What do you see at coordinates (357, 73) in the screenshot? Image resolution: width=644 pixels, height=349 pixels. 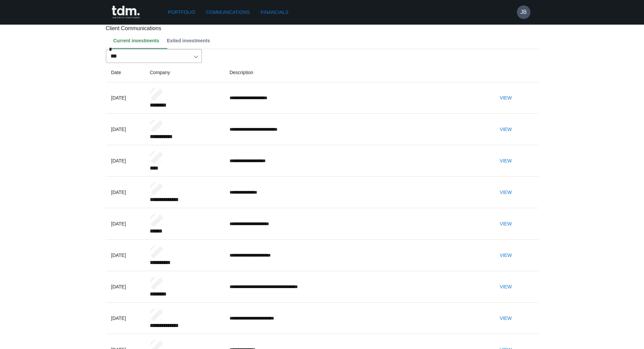 I see `th: Description` at bounding box center [357, 73].